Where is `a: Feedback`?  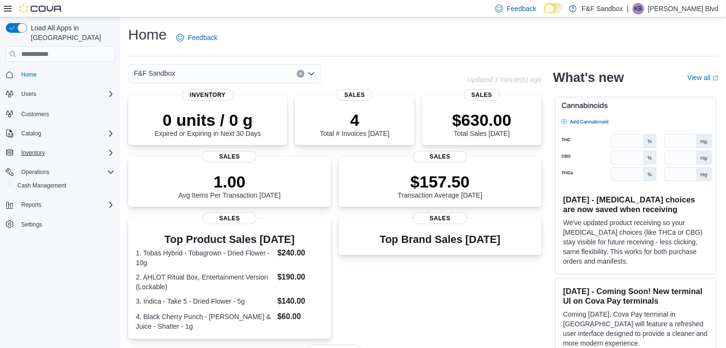 a: Feedback is located at coordinates (197, 38).